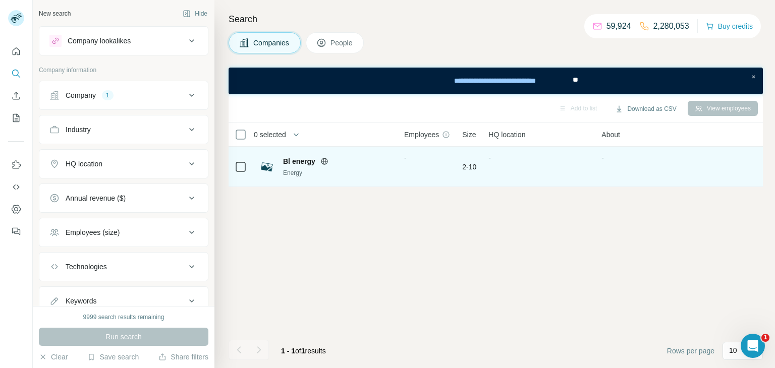  I want to click on span: results, so click(303, 351).